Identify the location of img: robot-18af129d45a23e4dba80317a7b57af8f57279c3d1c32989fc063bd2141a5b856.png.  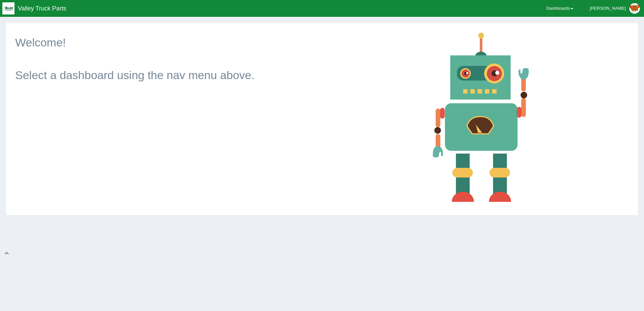
(482, 117).